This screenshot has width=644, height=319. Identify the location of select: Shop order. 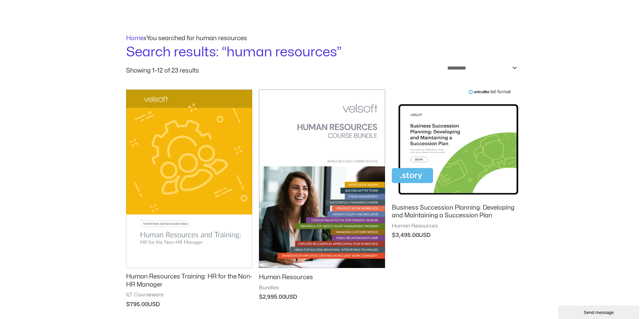
(480, 68).